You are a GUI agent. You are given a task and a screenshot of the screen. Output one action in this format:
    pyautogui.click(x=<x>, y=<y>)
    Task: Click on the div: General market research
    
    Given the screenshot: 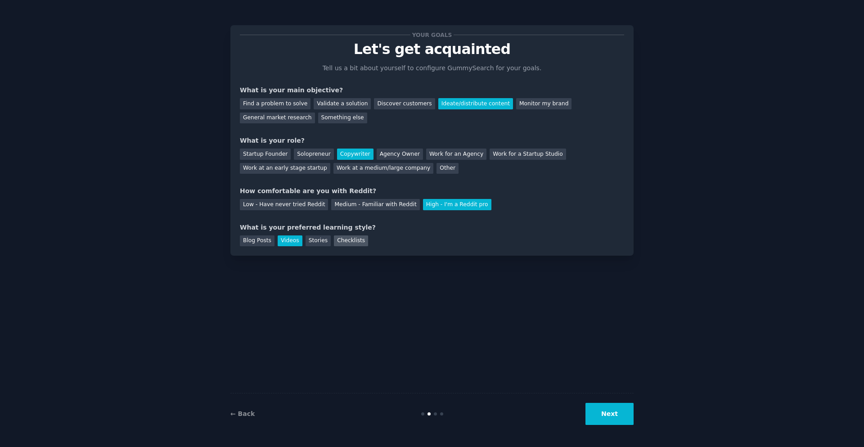 What is the action you would take?
    pyautogui.click(x=277, y=118)
    